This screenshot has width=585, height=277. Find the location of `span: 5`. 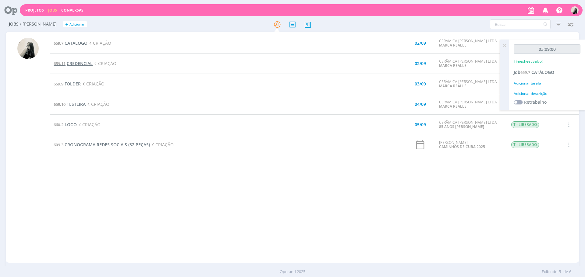

span: 5 is located at coordinates (560, 272).